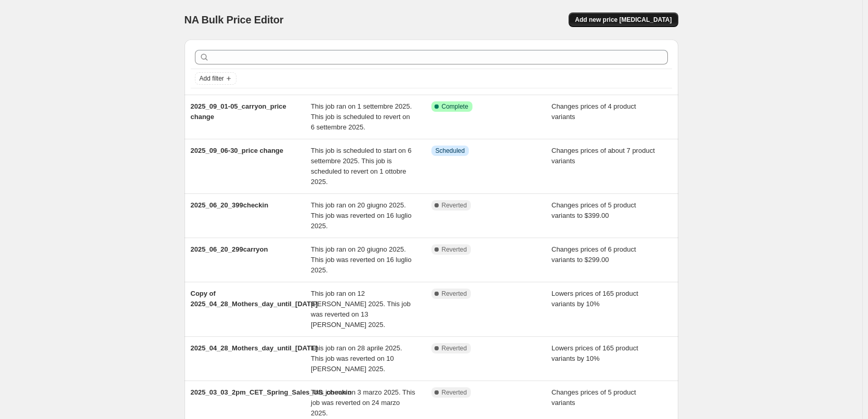  I want to click on span: 2025_03_03_2pm_CET_Spring_Sales_US_checkin, so click(271, 392).